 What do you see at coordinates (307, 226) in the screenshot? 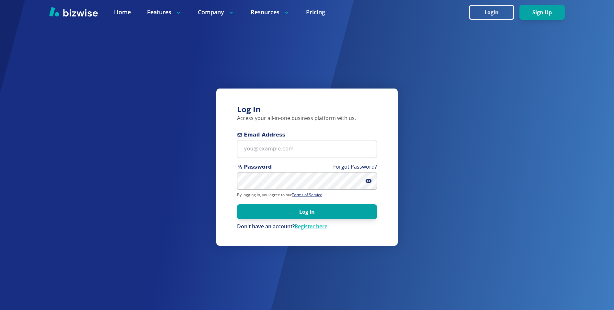
I see `p: Don't have an account?` at bounding box center [307, 226].